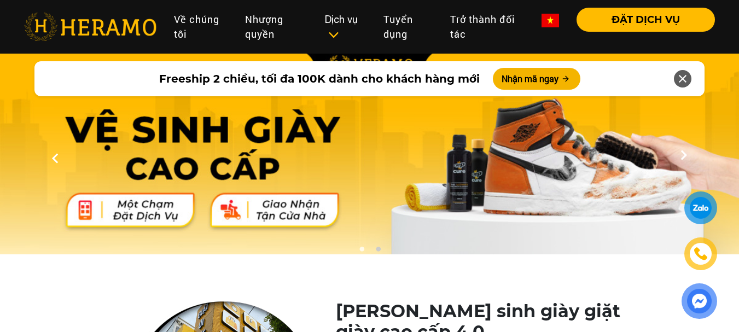 The image size is (739, 332). I want to click on a: Tuyển dụng, so click(408, 27).